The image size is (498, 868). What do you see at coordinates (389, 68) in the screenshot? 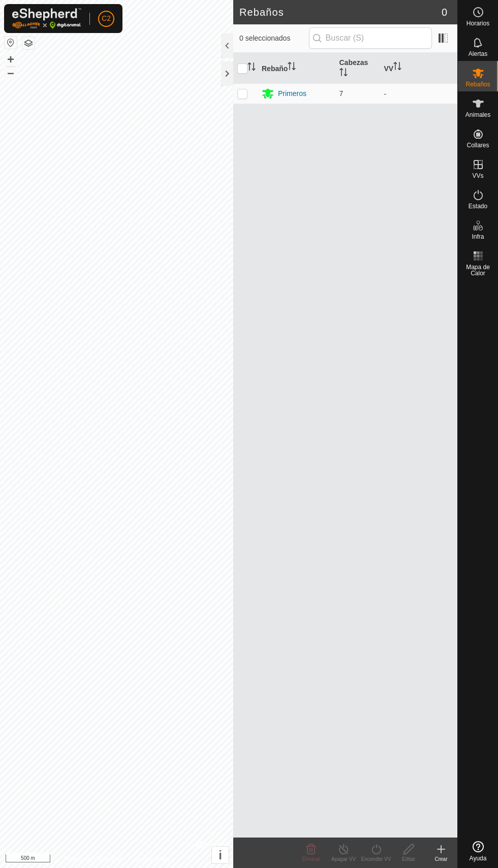
I see `font: VV` at bounding box center [389, 68].